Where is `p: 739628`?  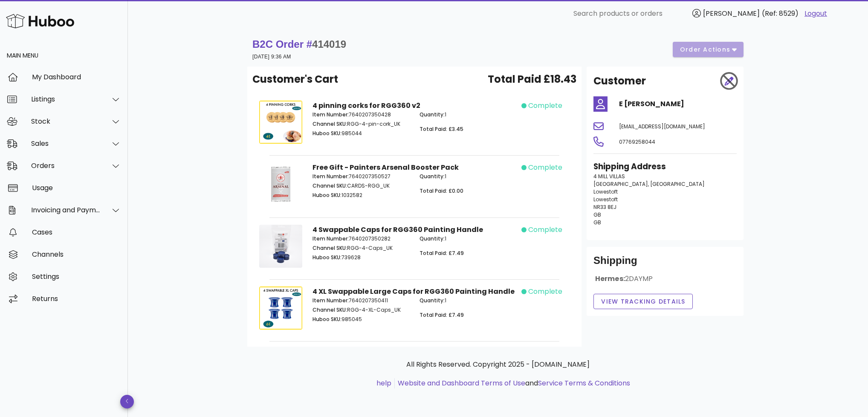 p: 739628 is located at coordinates (360, 258).